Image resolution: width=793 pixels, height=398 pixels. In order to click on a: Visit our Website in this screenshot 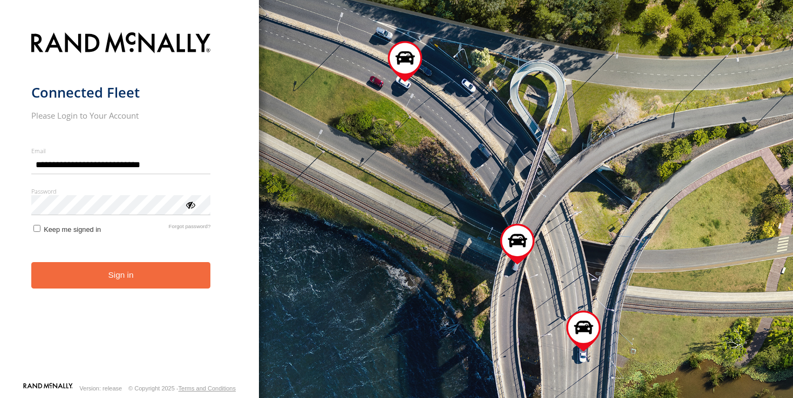, I will do `click(48, 388)`.